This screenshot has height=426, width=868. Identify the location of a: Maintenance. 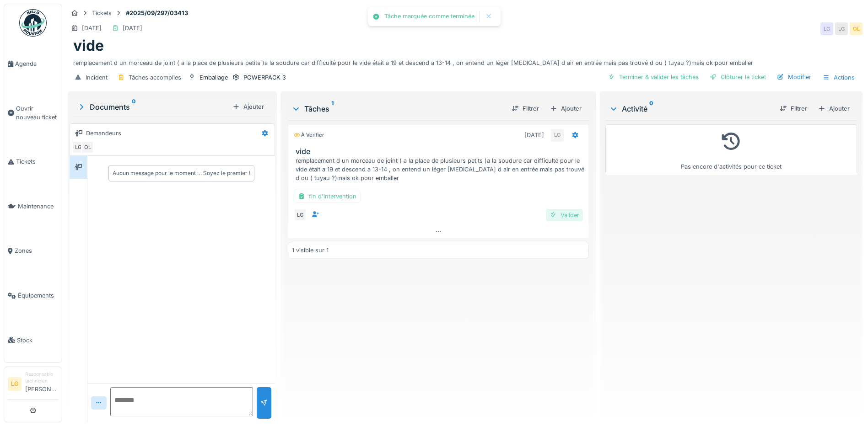
(33, 207).